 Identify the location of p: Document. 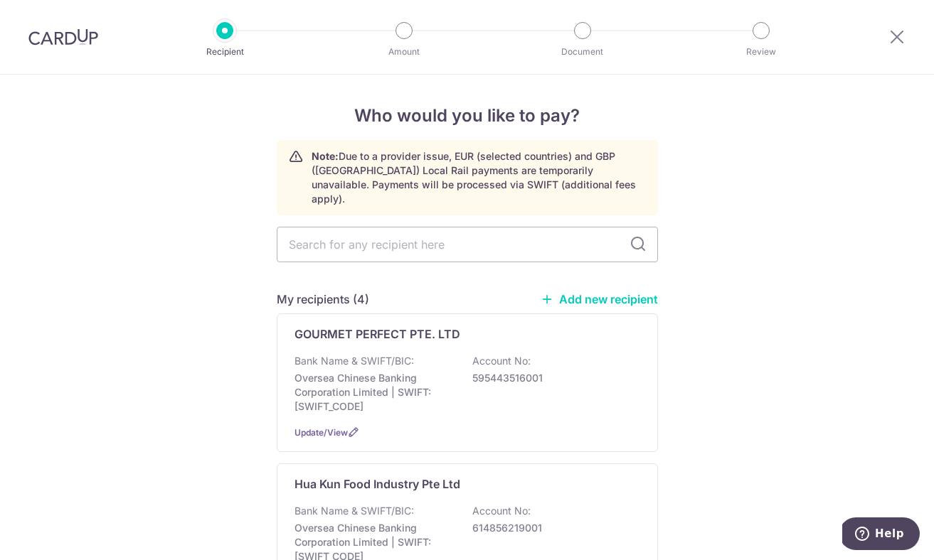
(583, 52).